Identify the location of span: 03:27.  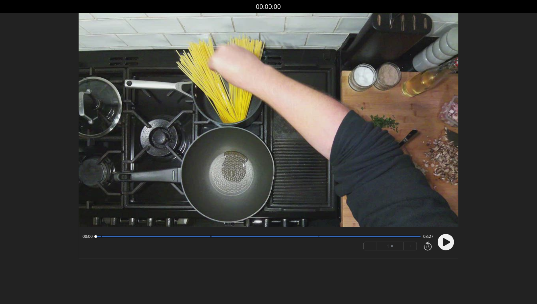
(428, 237).